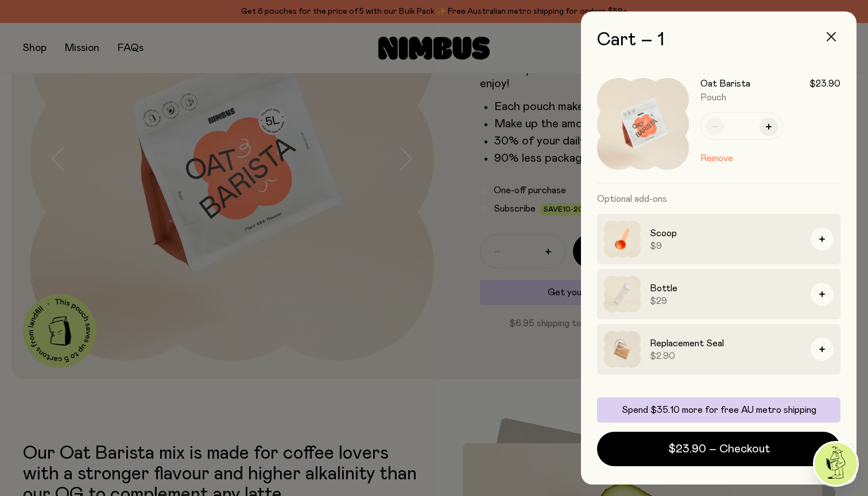 This screenshot has height=496, width=868. Describe the element at coordinates (713, 97) in the screenshot. I see `span: Pouch` at that location.